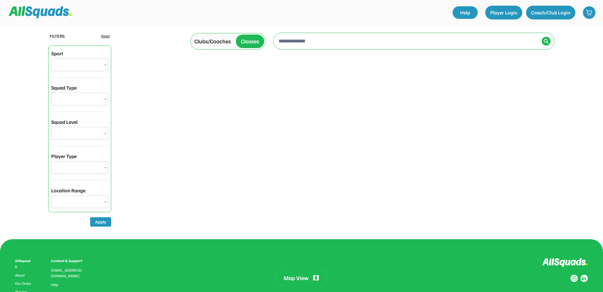 This screenshot has width=603, height=292. What do you see at coordinates (24, 263) in the screenshot?
I see `div: AllSquads` at bounding box center [24, 263].